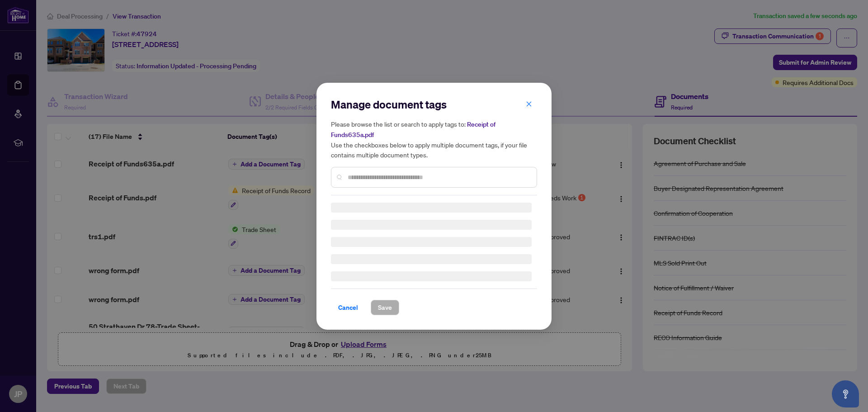  I want to click on span: Receipt of Funds635a.pdf, so click(413, 129).